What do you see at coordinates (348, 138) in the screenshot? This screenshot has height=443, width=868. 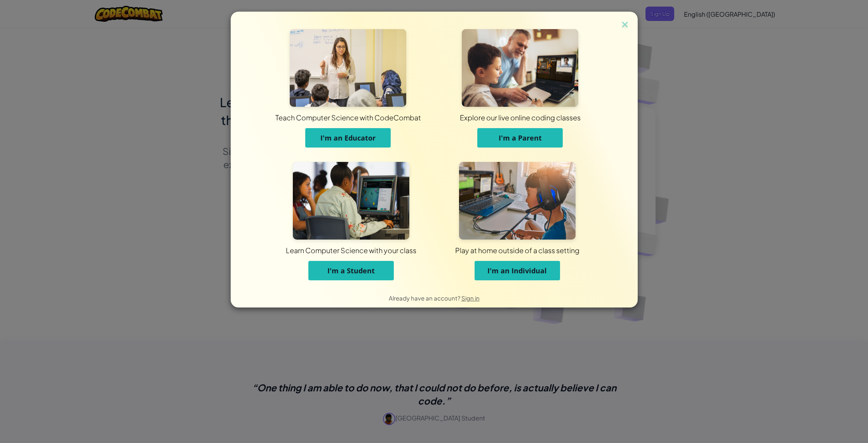 I see `button: I'm an Educator` at bounding box center [348, 138].